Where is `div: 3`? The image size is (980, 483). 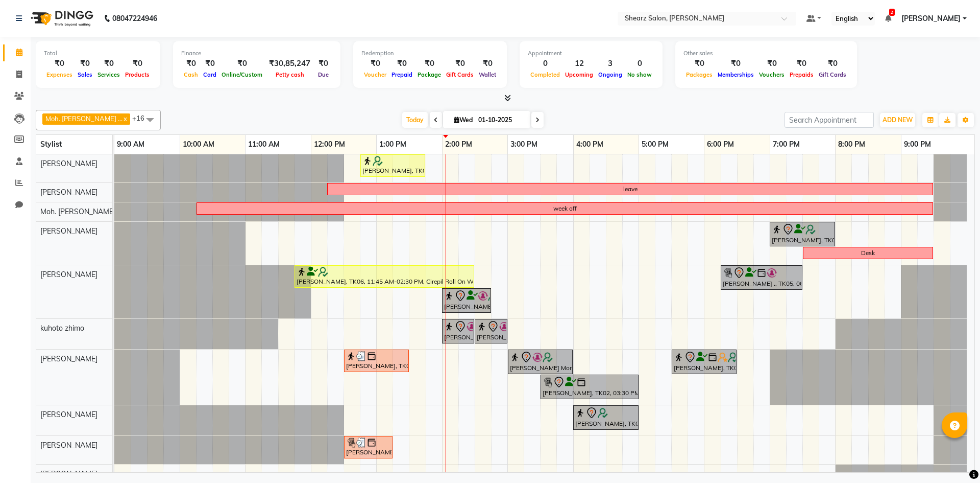
div: 3 is located at coordinates (610, 63).